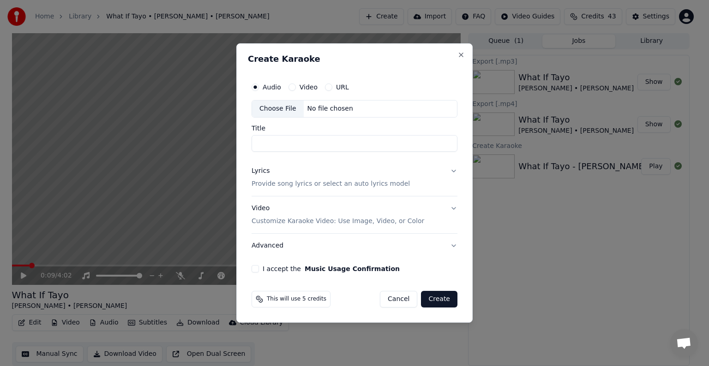 This screenshot has width=709, height=366. I want to click on div: Video, so click(338, 215).